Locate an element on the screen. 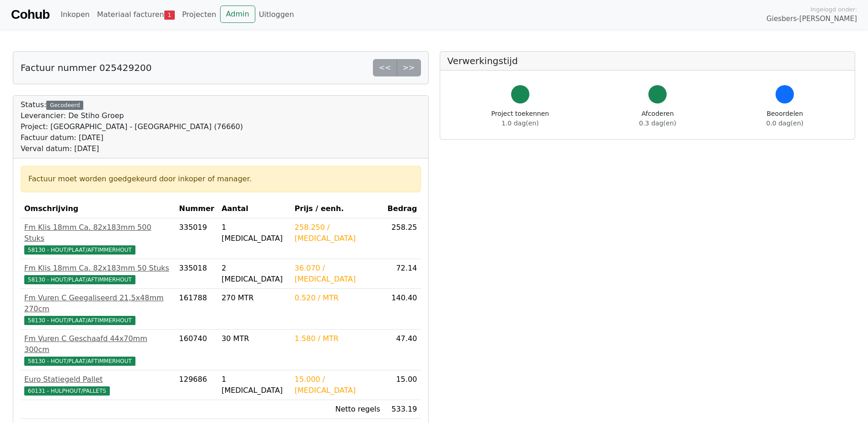  a: Admin is located at coordinates (237, 14).